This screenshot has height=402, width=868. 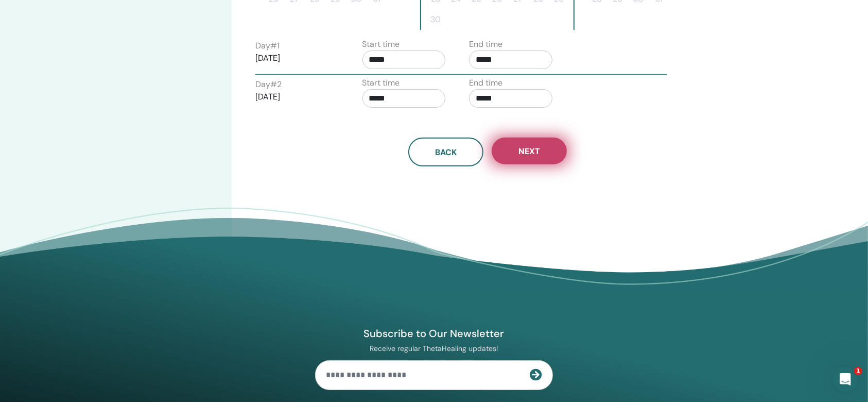 I want to click on button: Next, so click(x=529, y=151).